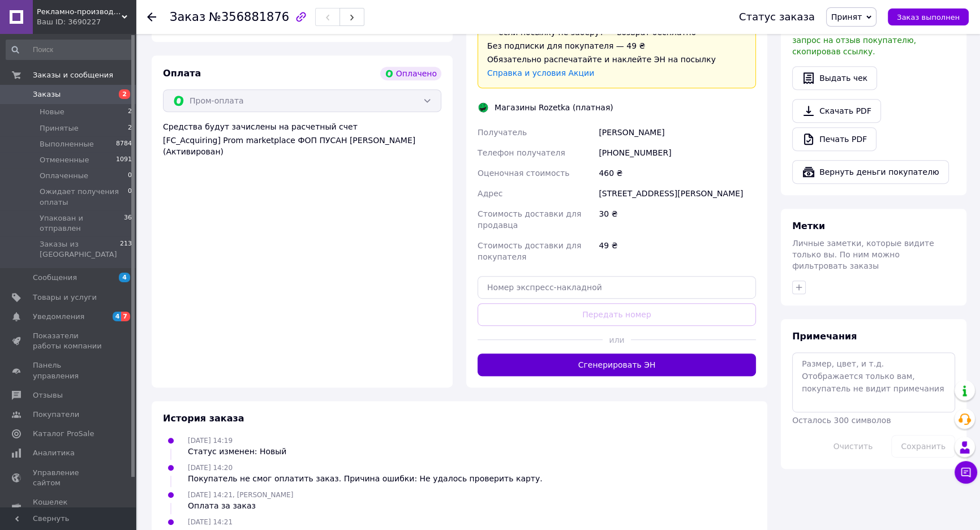  I want to click on span: Управление сайтом, so click(69, 478).